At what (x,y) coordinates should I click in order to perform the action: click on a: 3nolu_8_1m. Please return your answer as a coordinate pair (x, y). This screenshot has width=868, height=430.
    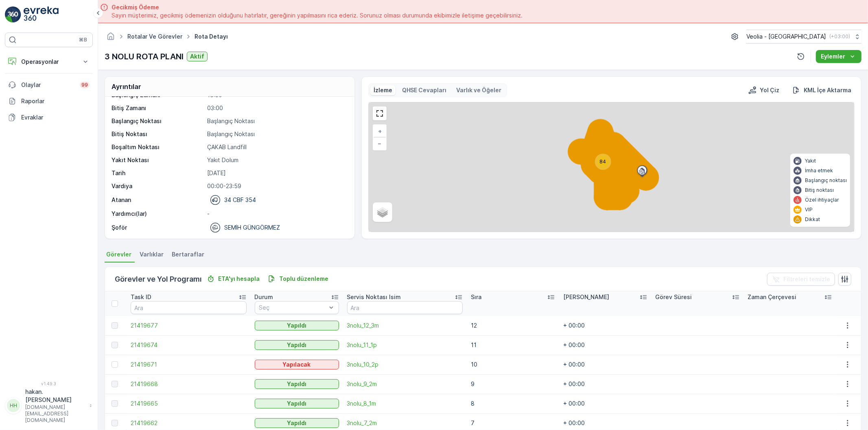
    Looking at the image, I should click on (405, 404).